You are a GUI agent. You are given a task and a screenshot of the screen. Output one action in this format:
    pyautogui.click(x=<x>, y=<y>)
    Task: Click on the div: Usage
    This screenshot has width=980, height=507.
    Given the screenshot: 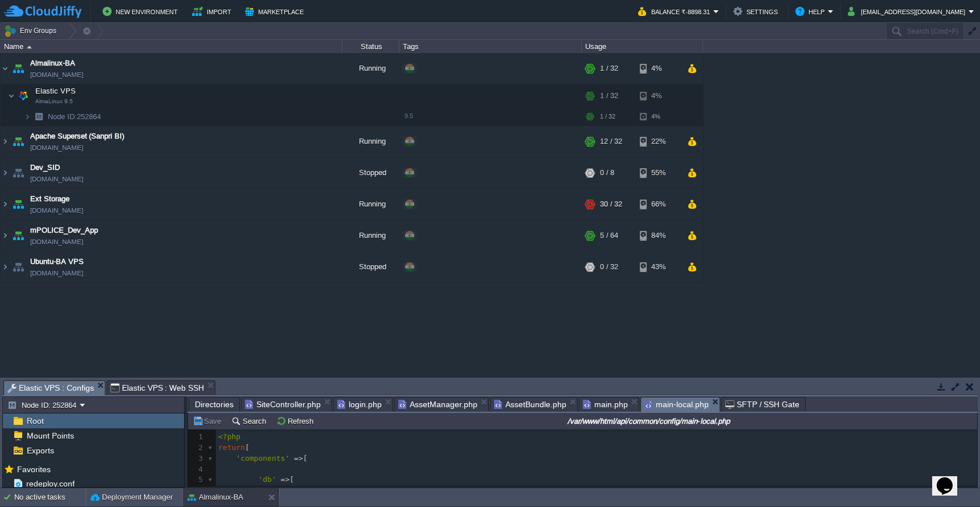 What is the action you would take?
    pyautogui.click(x=643, y=46)
    